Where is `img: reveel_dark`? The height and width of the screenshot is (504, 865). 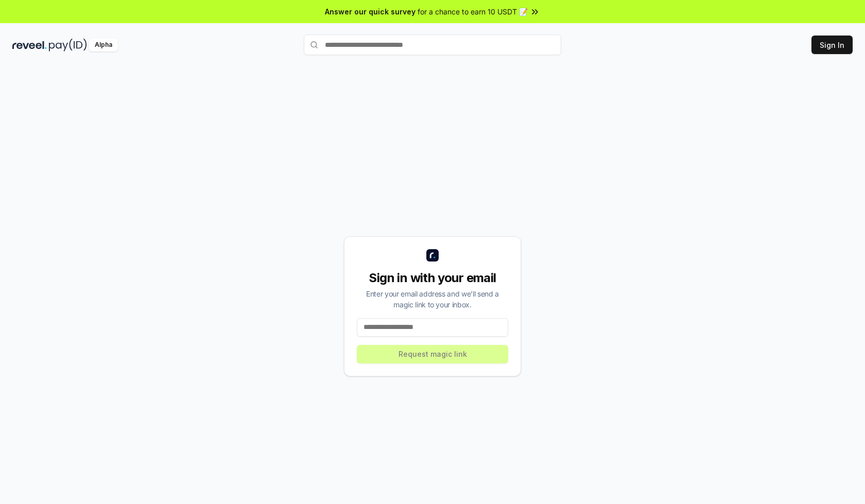 img: reveel_dark is located at coordinates (30, 45).